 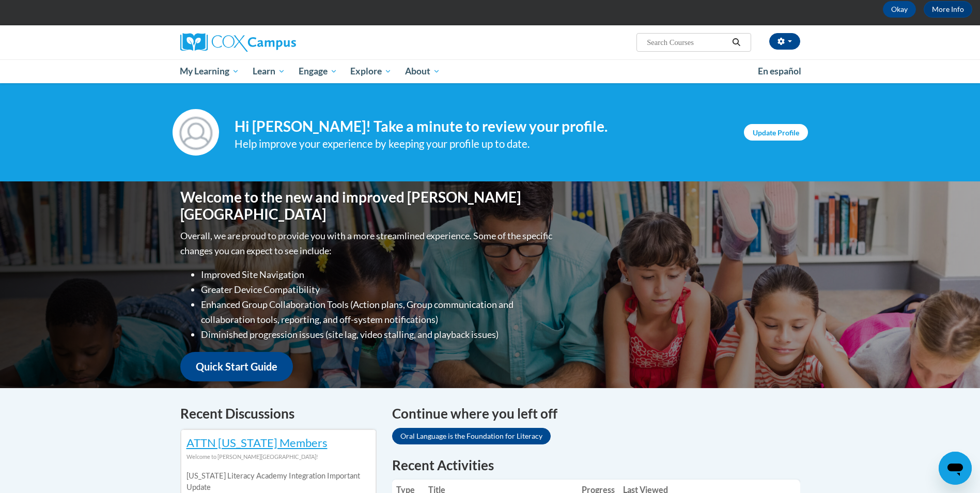 What do you see at coordinates (371, 72) in the screenshot?
I see `span: Explore` at bounding box center [371, 72].